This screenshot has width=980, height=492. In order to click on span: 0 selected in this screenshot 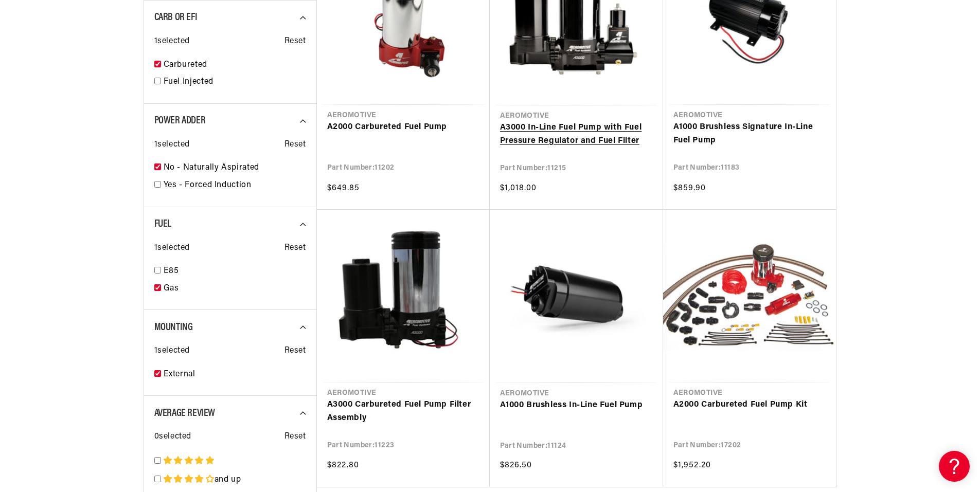, I will do `click(173, 437)`.